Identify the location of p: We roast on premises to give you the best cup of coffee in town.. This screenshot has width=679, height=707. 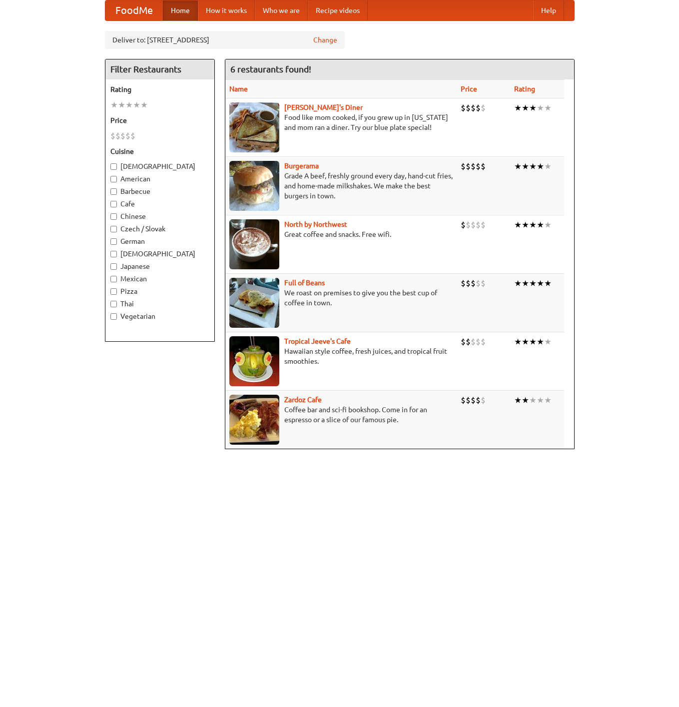
(341, 298).